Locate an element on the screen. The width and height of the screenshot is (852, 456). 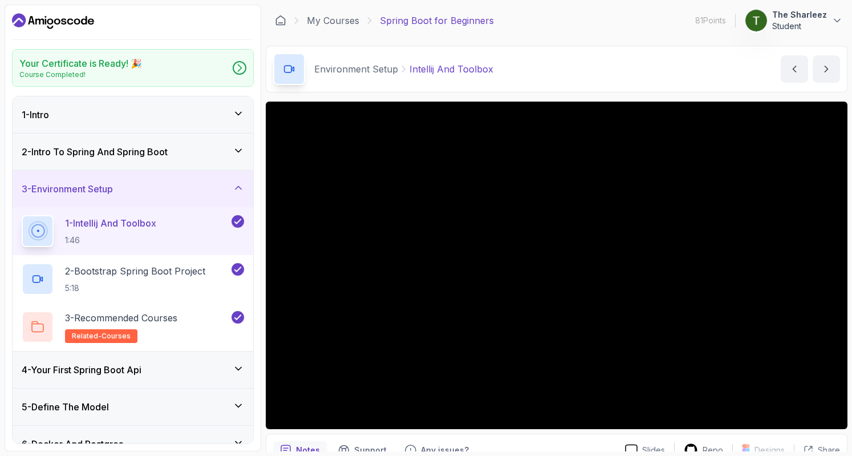
button: 3-Recommended Coursesrelated-courses is located at coordinates (133, 327).